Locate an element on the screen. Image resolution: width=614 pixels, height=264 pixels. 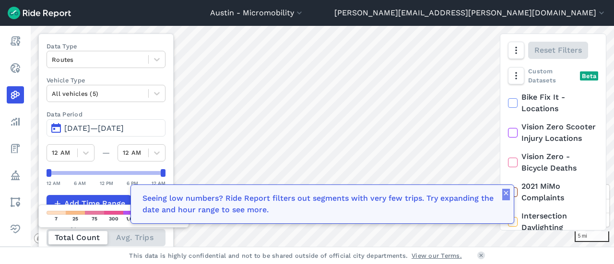
span: Add Time Range is located at coordinates (95, 204).